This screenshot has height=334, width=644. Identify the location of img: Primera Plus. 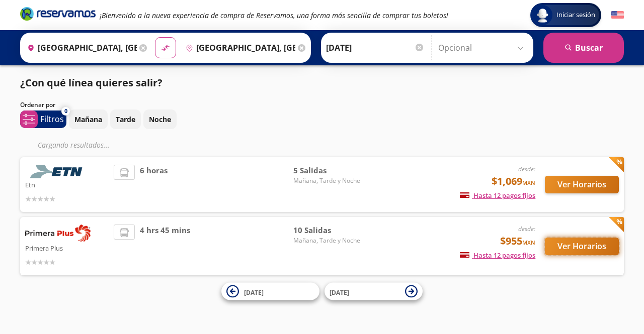
(58, 233).